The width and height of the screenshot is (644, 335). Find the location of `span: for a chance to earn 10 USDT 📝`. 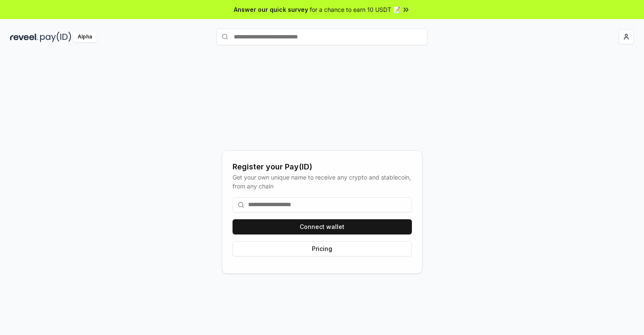

span: for a chance to earn 10 USDT 📝 is located at coordinates (355, 10).